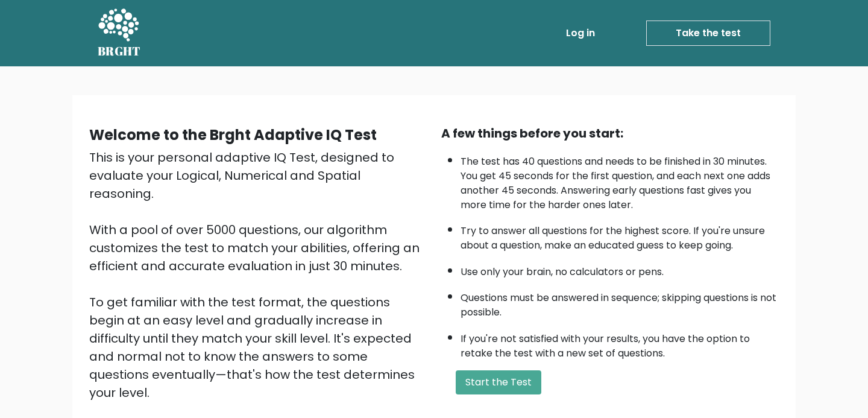 The width and height of the screenshot is (868, 418). What do you see at coordinates (620, 181) in the screenshot?
I see `li: The test has 40 questions and needs to be finished in 30 minutes. You get 45 seconds for the firs...` at bounding box center [620, 181].